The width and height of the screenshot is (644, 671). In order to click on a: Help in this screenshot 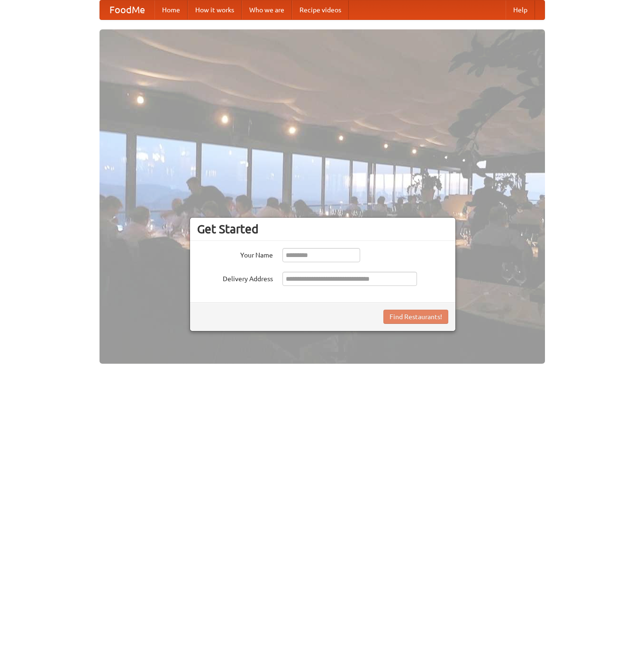, I will do `click(520, 10)`.